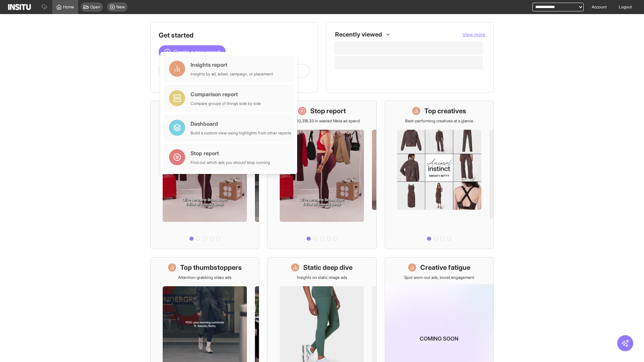 The width and height of the screenshot is (644, 362). Describe the element at coordinates (226, 94) in the screenshot. I see `div: Comparison report` at that location.